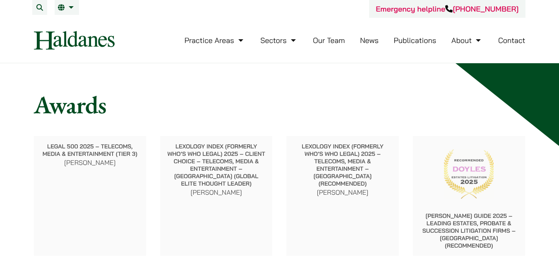 This screenshot has width=559, height=265. Describe the element at coordinates (415, 40) in the screenshot. I see `a: Publications` at that location.